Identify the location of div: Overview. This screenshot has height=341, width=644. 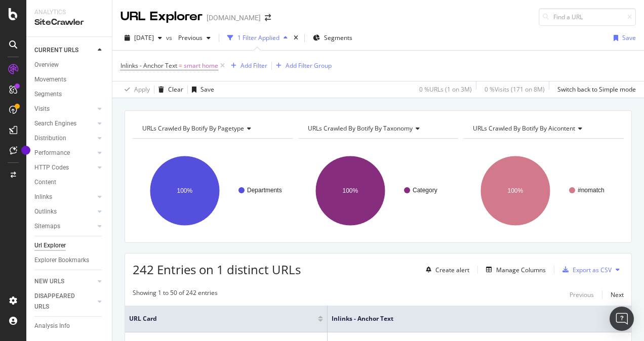
(46, 65).